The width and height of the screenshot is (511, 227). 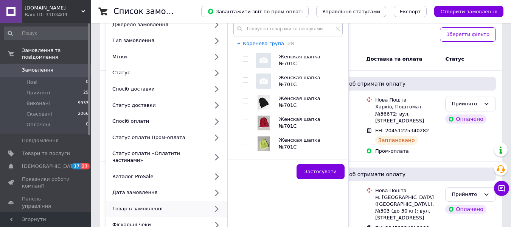 What do you see at coordinates (159, 121) in the screenshot?
I see `div: Спосіб оплати` at bounding box center [159, 121].